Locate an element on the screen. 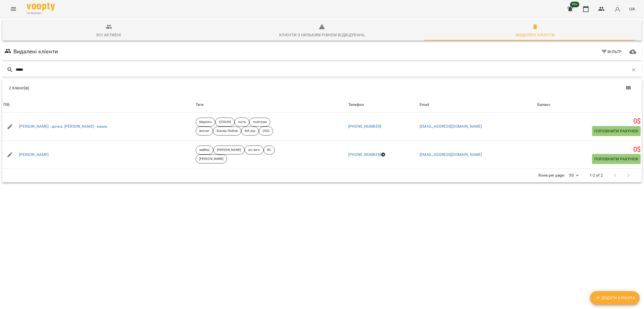  button: Показати колонки is located at coordinates (628, 88).